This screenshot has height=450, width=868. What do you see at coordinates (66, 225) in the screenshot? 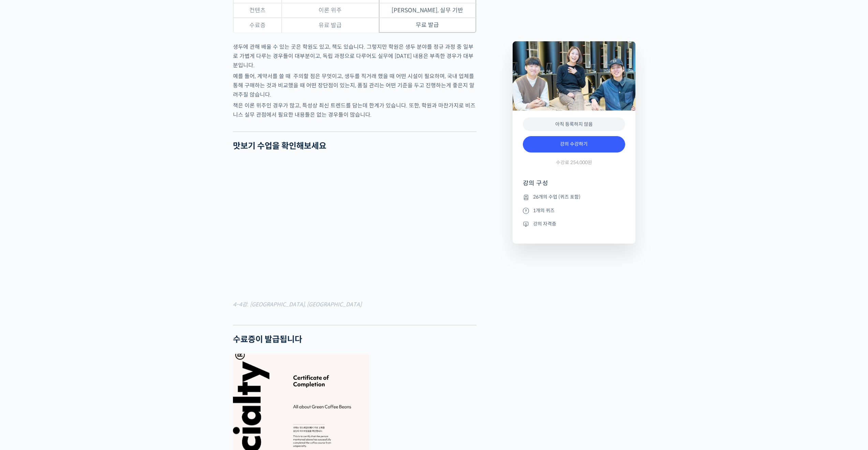
I see `a: 대화` at bounding box center [66, 225].